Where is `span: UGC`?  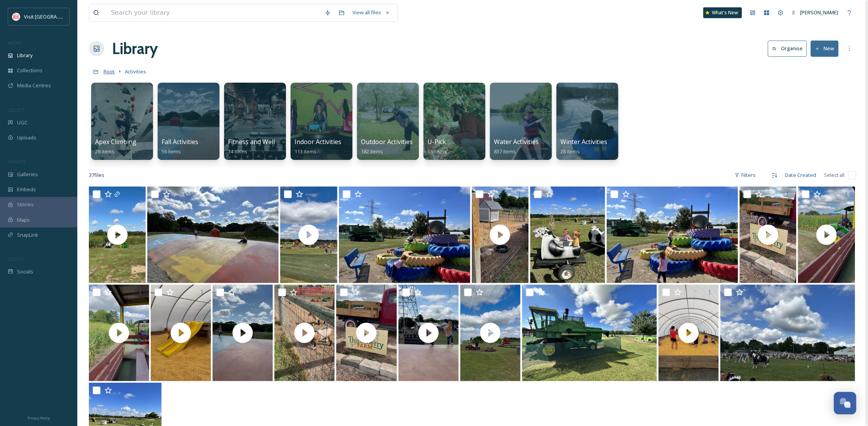 span: UGC is located at coordinates (22, 122).